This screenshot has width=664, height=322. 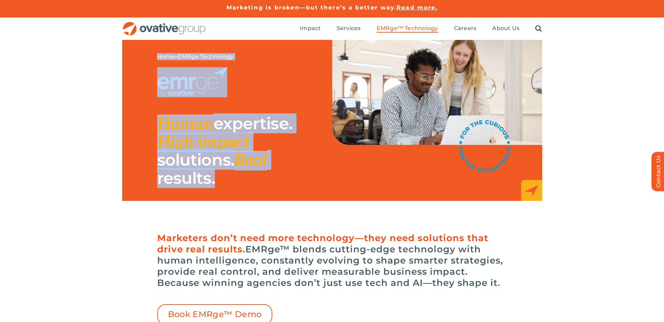 What do you see at coordinates (186, 124) in the screenshot?
I see `span: Human` at bounding box center [186, 124].